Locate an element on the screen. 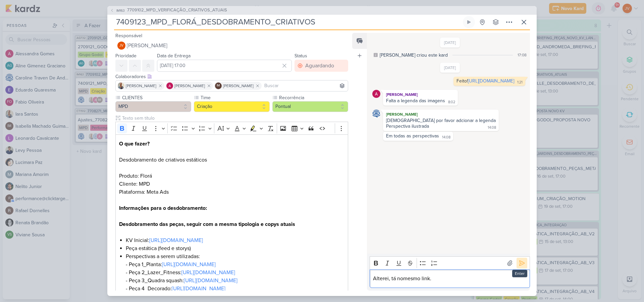 This screenshot has height=302, width=644. div: Em todas as perspectivas is located at coordinates (413, 136).